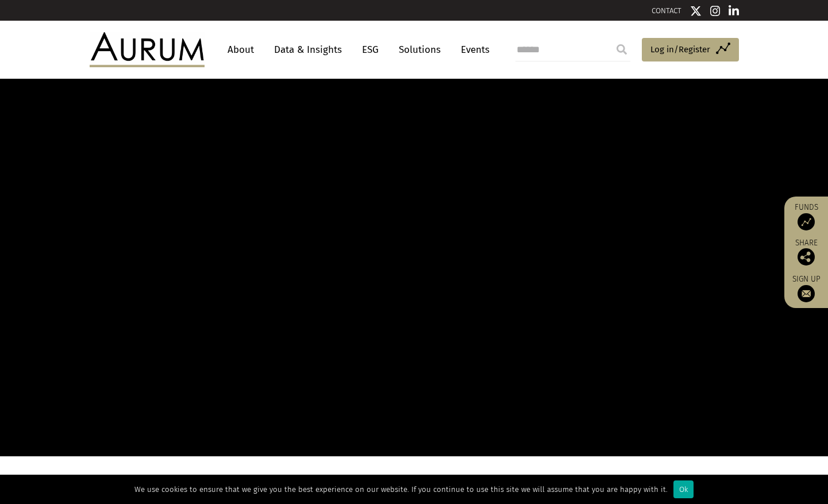 This screenshot has width=828, height=504. What do you see at coordinates (716, 11) in the screenshot?
I see `img: Instagram icon` at bounding box center [716, 11].